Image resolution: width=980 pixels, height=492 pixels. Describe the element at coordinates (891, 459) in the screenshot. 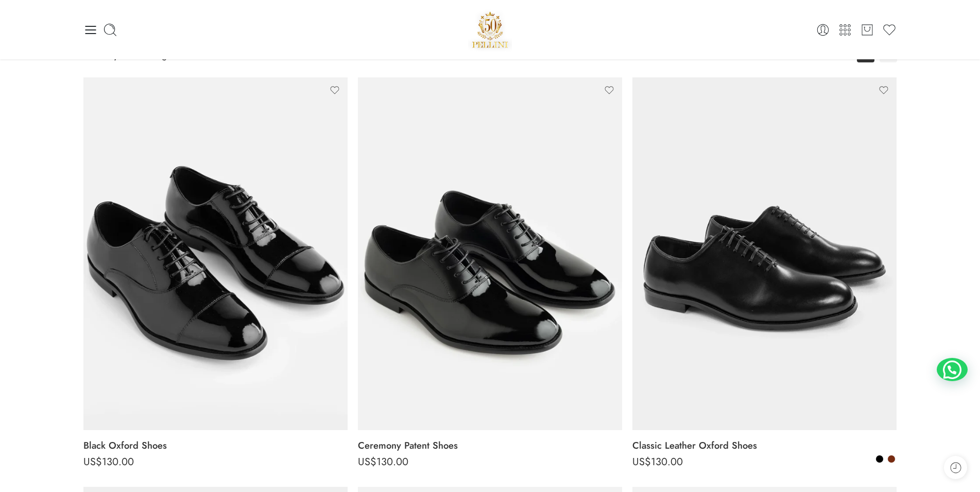

I see `a: Brown` at that location.